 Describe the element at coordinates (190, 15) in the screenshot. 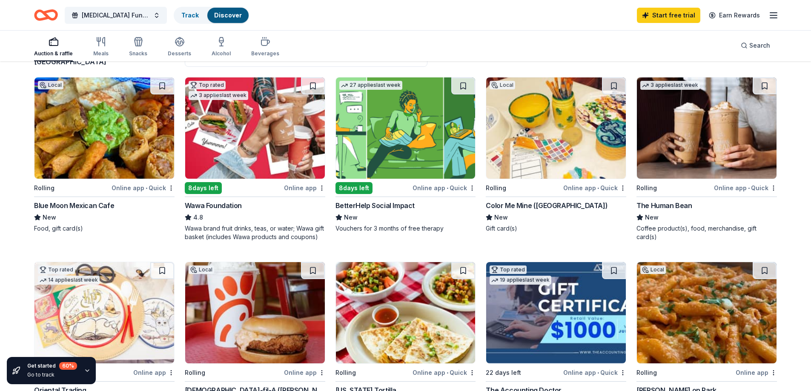

I see `a: Track` at that location.